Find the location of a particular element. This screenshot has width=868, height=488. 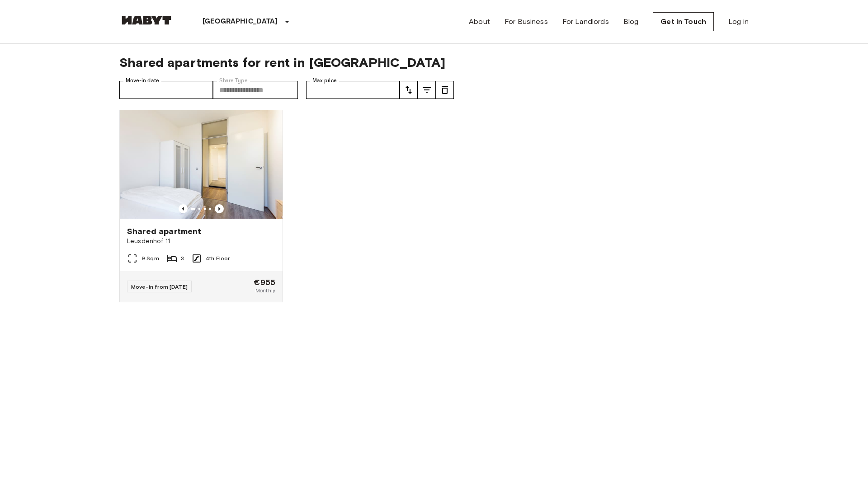

a: Marketing picture of unit NL-05-015-02MPrevious imagePrevious imageShared apartmentLeusdenhof 119... is located at coordinates (202, 206).